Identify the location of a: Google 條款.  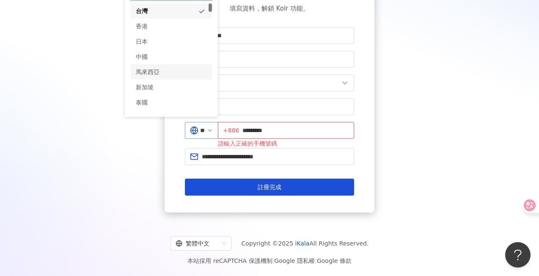
(334, 260).